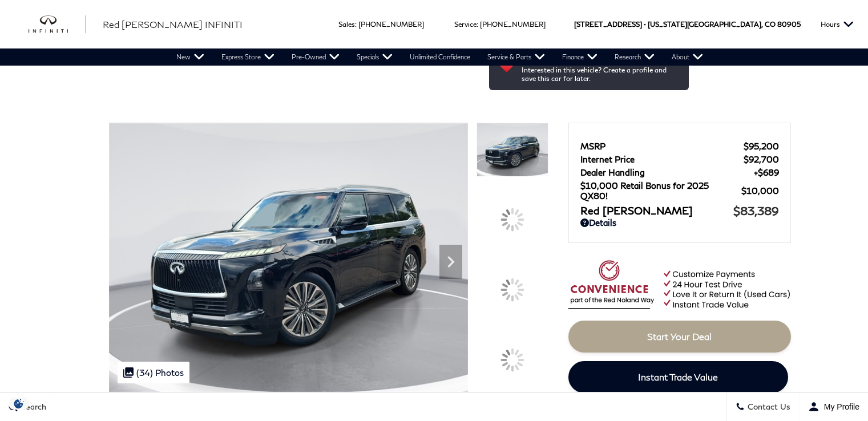 This screenshot has height=421, width=868. Describe the element at coordinates (516, 57) in the screenshot. I see `a: Service & Parts` at that location.